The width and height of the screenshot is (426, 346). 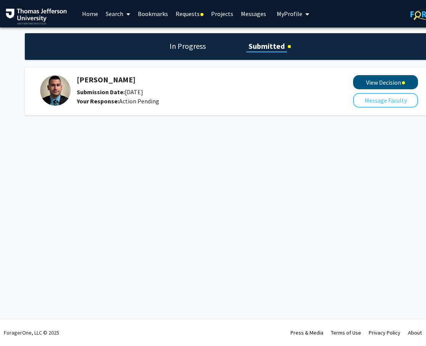 What do you see at coordinates (55, 90) in the screenshot?
I see `img: Profile Picture` at bounding box center [55, 90].